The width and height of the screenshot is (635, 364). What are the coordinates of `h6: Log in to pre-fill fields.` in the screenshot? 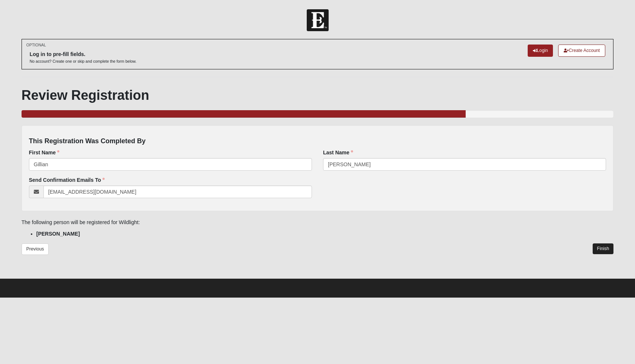 It's located at (83, 54).